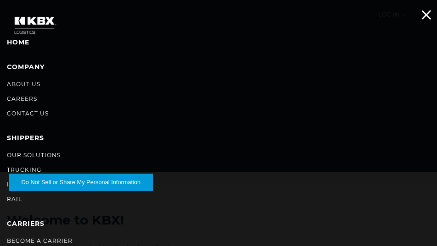 The image size is (437, 246). What do you see at coordinates (23, 84) in the screenshot?
I see `a: About Us` at bounding box center [23, 84].